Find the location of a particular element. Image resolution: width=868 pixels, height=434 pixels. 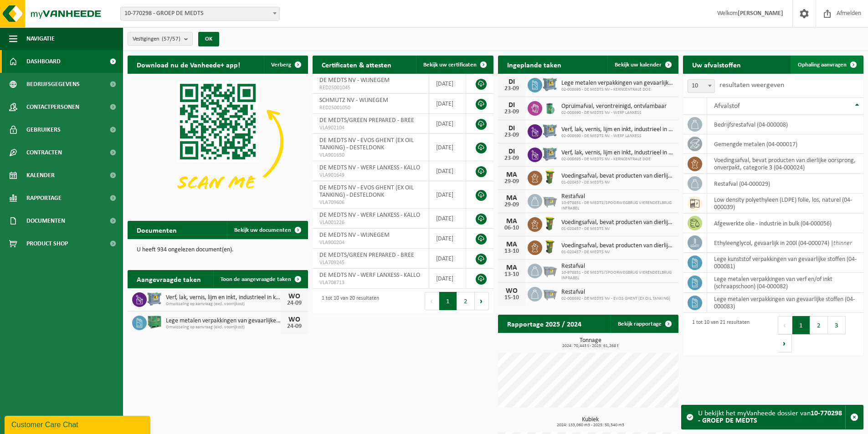

span: Voedingsafval, bevat producten van dierlijke oorsprong, onverpakt, categorie 3 is located at coordinates (617, 223).